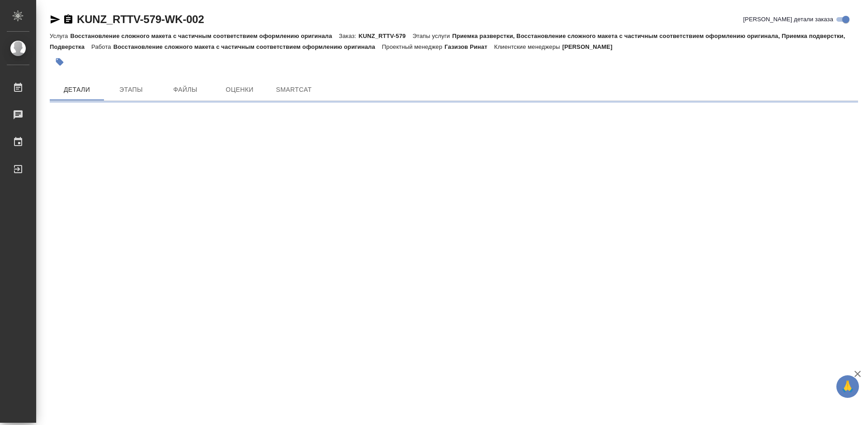  I want to click on p: Работа, so click(102, 47).